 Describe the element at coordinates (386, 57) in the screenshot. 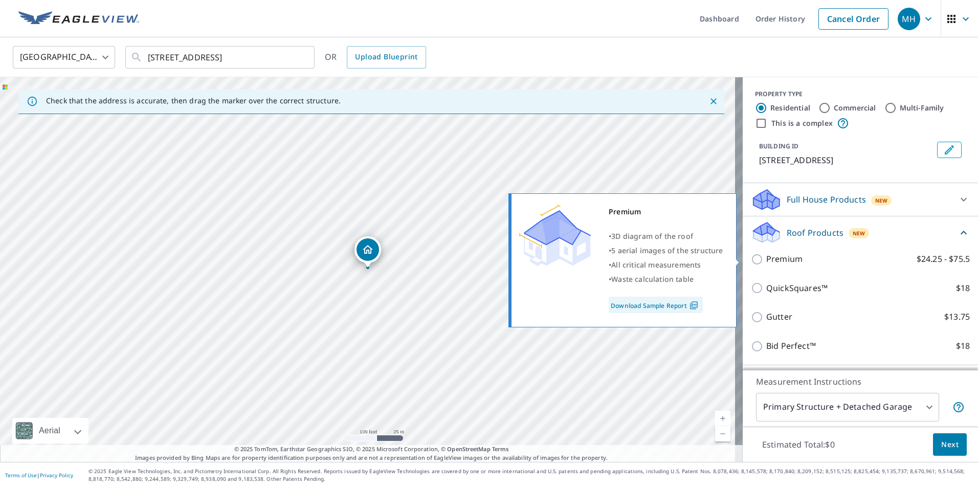

I see `span: Upload Blueprint` at that location.